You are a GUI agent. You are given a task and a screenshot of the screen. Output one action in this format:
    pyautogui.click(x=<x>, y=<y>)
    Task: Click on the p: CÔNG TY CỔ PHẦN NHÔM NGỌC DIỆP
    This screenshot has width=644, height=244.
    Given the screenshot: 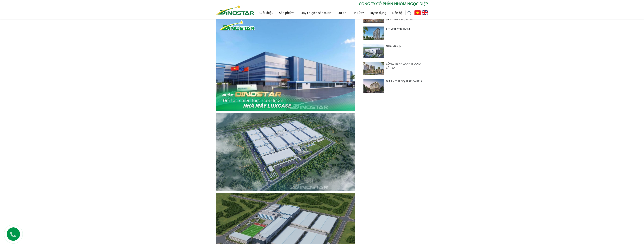 What is the action you would take?
    pyautogui.click(x=341, y=4)
    